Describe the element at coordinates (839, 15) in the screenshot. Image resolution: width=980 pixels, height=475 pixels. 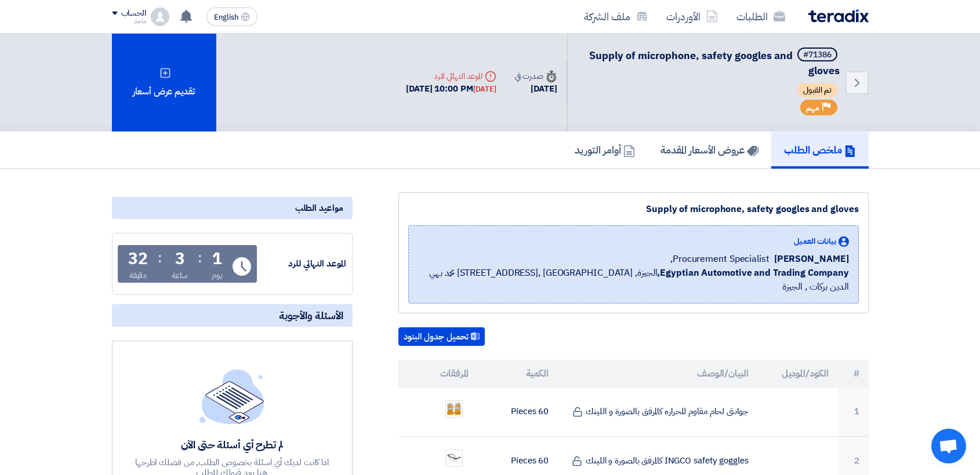
I see `img: Teradix logo` at that location.